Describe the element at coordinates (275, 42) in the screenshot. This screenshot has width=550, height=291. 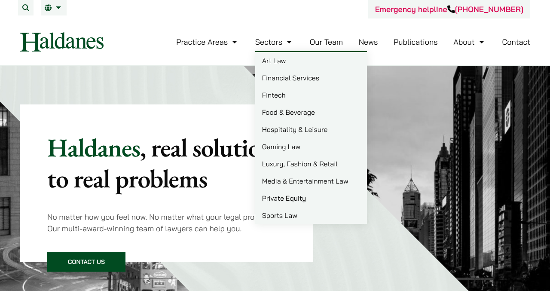
I see `a: Sectors` at that location.